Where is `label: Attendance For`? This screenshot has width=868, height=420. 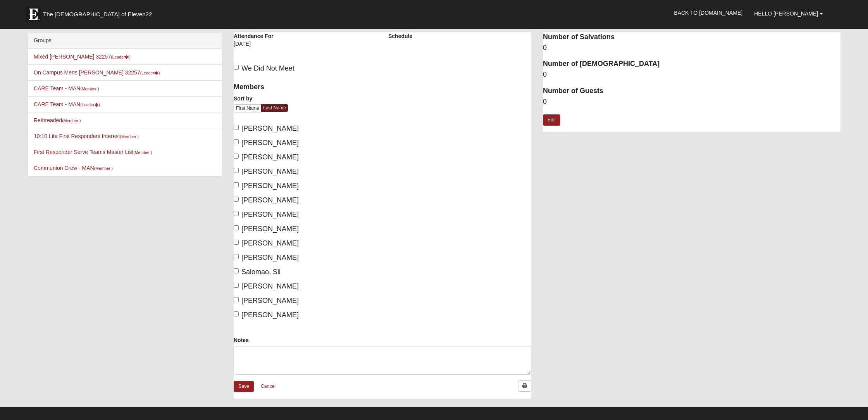 label: Attendance For is located at coordinates (253, 36).